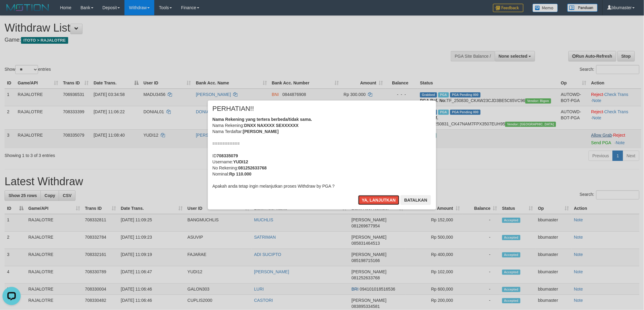 The width and height of the screenshot is (644, 310). Describe the element at coordinates (233, 108) in the screenshot. I see `span: PERHATIAN!!` at that location.